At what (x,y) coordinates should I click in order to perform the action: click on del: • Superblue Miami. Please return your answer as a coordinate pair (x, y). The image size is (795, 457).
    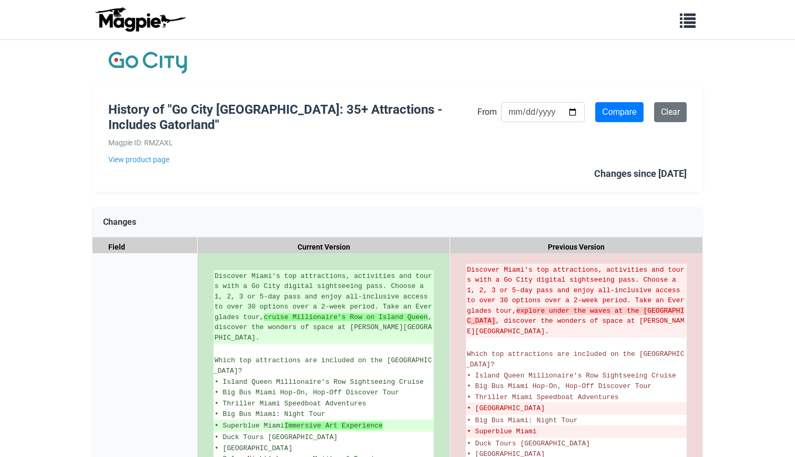
    Looking at the image, I should click on (577, 431).